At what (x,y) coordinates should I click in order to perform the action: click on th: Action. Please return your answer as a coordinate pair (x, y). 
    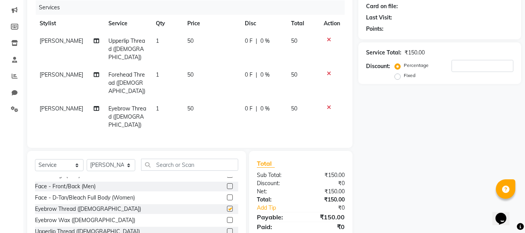
    Looking at the image, I should click on (332, 23).